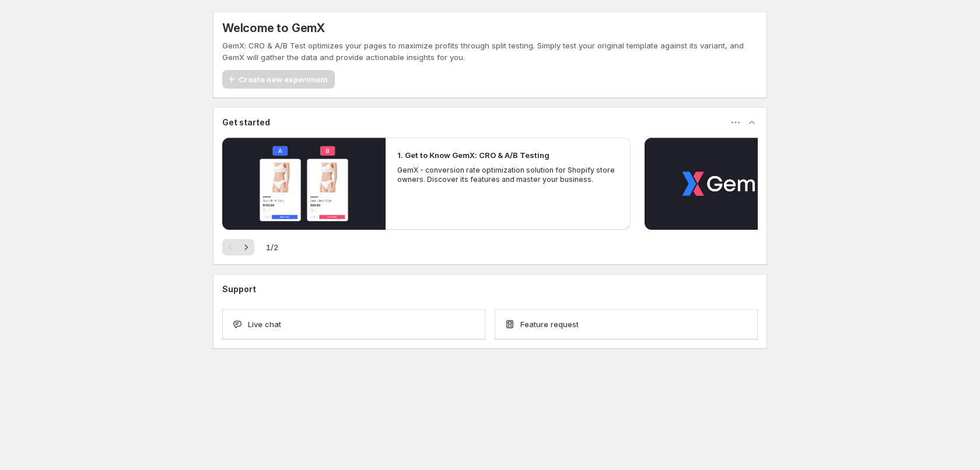  I want to click on h3: Get started, so click(246, 123).